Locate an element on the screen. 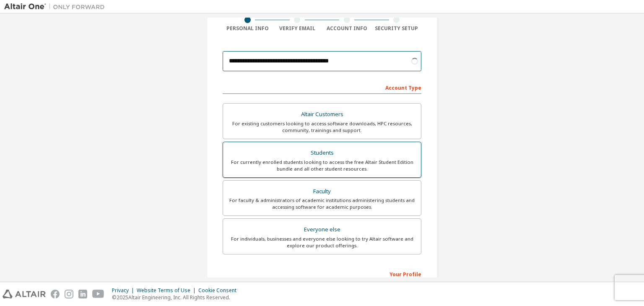 This screenshot has width=644, height=306. div: Verify Email is located at coordinates (297, 28).